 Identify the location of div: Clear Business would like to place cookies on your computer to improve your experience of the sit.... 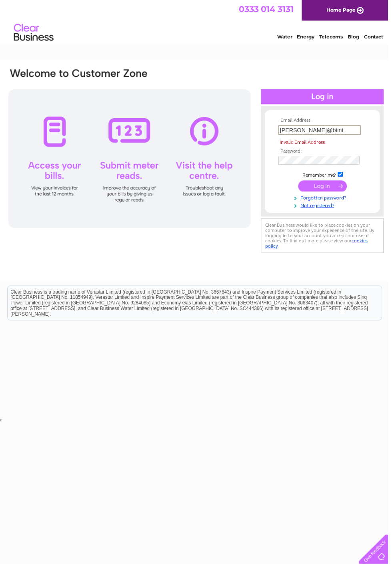
(326, 238).